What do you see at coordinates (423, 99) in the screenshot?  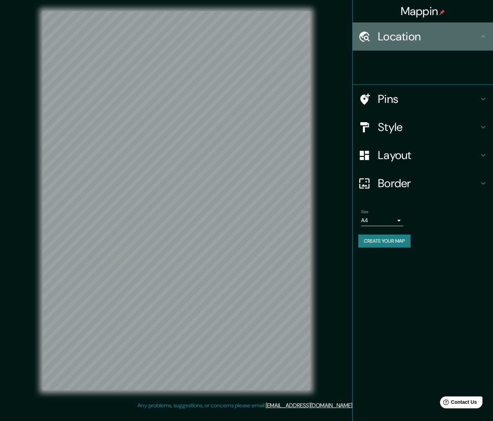 I see `div: Pins` at bounding box center [423, 99].